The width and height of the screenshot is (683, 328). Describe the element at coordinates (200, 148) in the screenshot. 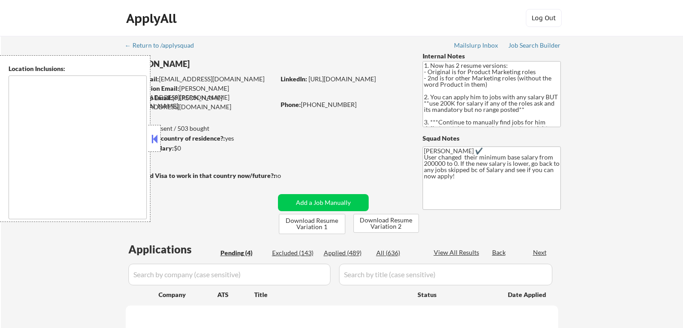

I see `div: $0` at that location.